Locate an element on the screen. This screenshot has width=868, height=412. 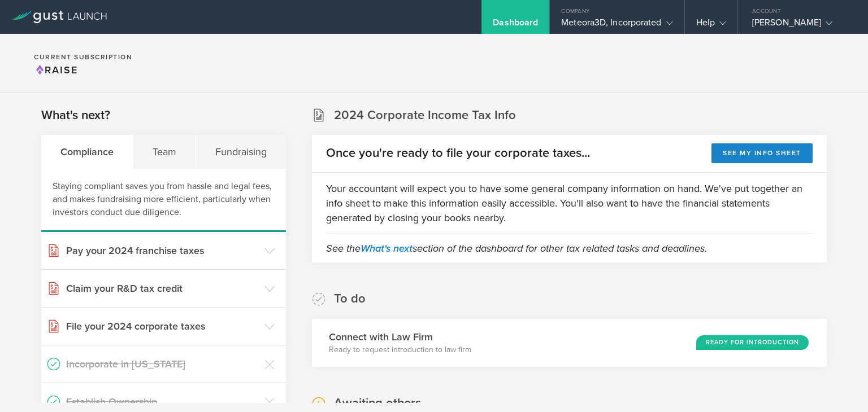
div: Ready for Introduction is located at coordinates (752, 343).